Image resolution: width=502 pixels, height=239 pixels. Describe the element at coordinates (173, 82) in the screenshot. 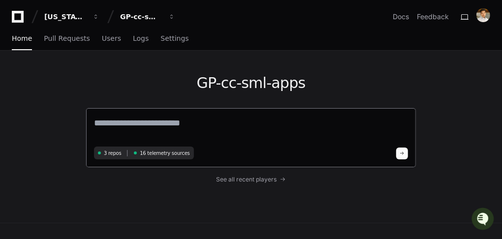

I see `button: Start new chat` at that location.